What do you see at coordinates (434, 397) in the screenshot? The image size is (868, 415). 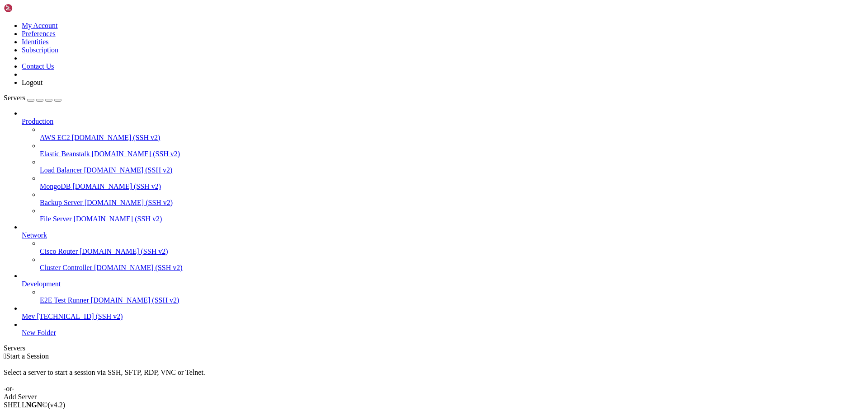 I see `div: Add Server` at bounding box center [434, 397].